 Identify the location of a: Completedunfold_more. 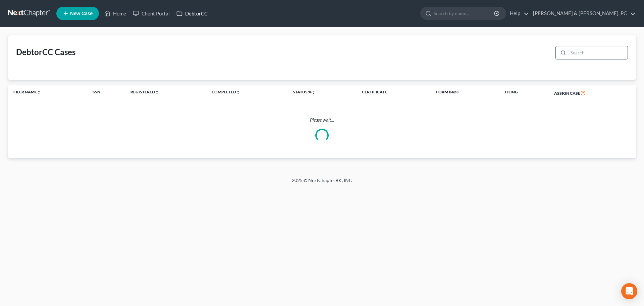
(226, 92).